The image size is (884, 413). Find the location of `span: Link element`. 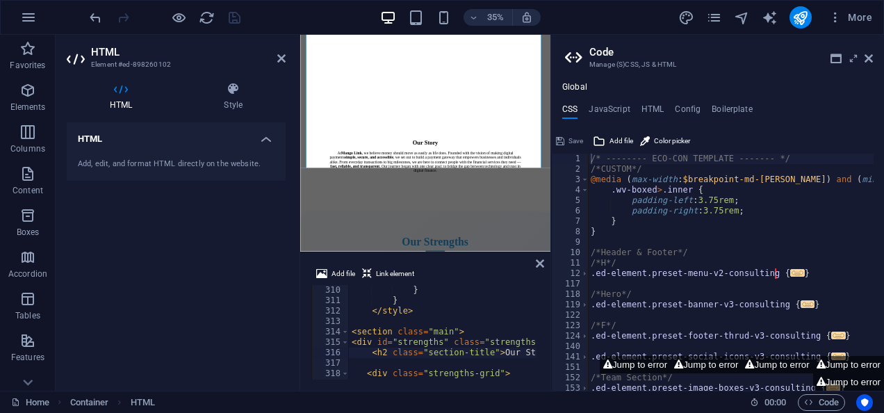

span: Link element is located at coordinates (395, 274).